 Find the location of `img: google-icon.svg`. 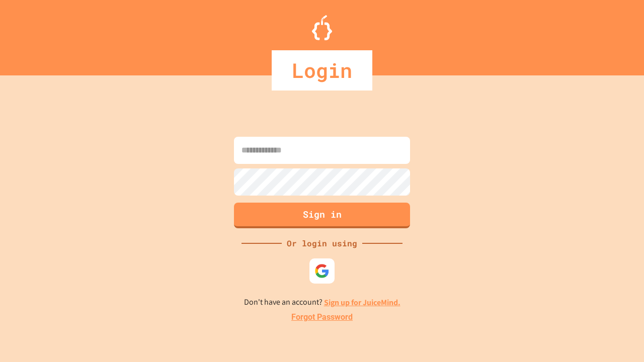

img: google-icon.svg is located at coordinates (322, 271).